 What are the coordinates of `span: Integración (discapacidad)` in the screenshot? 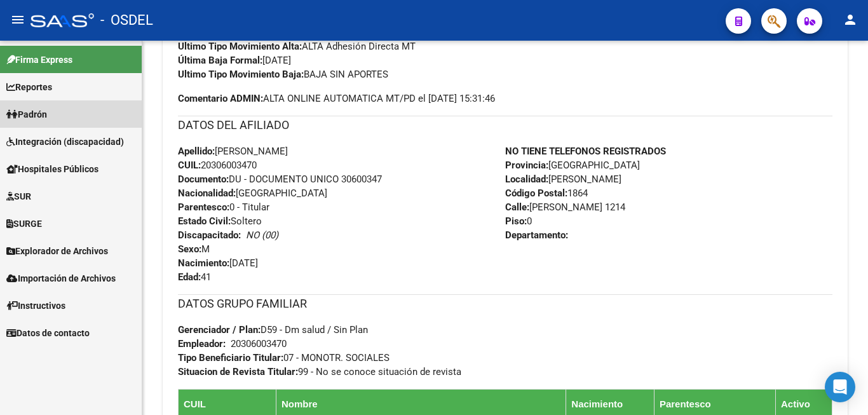 It's located at (65, 142).